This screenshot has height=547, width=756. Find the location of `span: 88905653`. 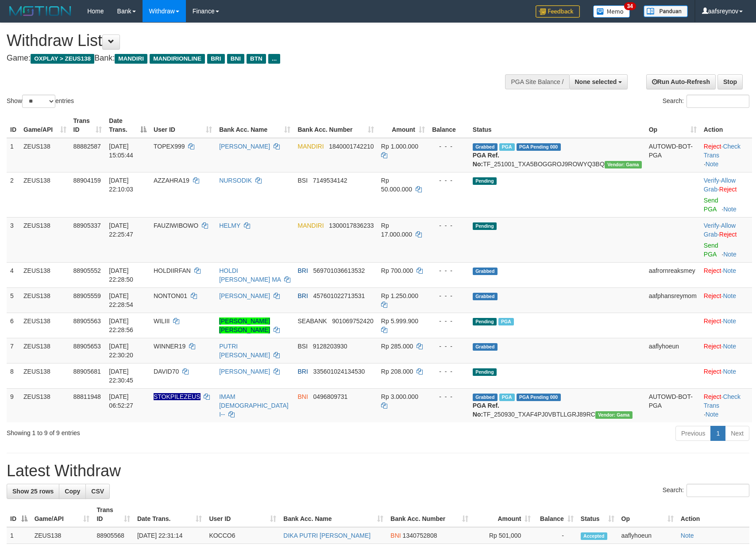

span: 88905653 is located at coordinates (87, 346).